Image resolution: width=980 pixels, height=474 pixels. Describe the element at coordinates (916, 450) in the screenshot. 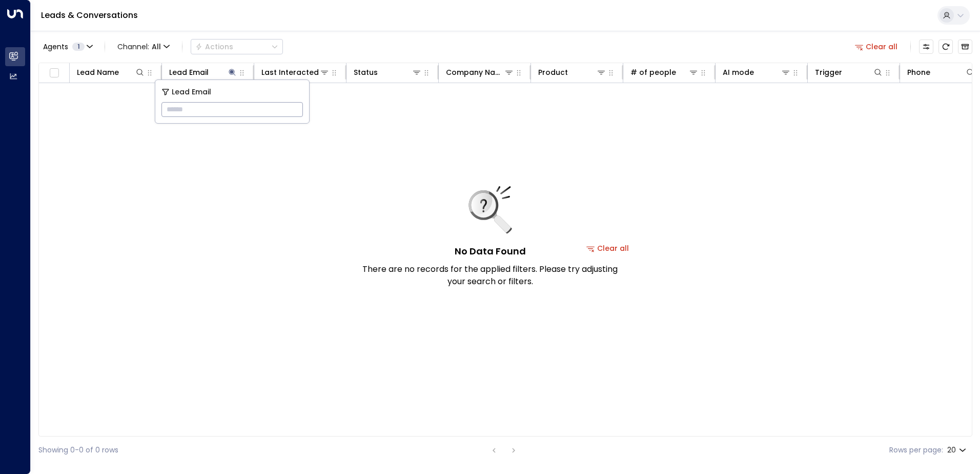

I see `label: Rows per page:` at that location.